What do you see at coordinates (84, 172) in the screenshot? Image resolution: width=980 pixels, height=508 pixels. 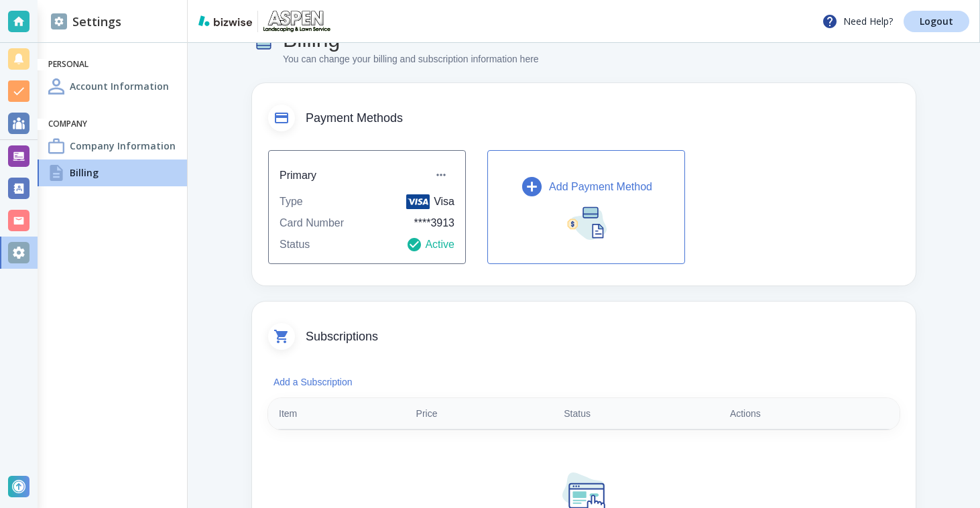 I see `h4: Billing` at bounding box center [84, 172].